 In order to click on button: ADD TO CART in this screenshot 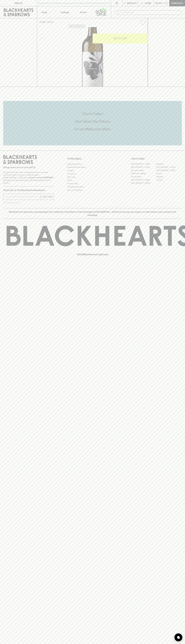, I will do `click(120, 38)`.